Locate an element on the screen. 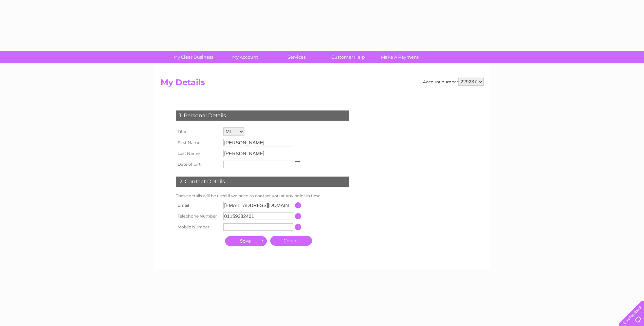 This screenshot has width=644, height=326. th: Title is located at coordinates (198, 132).